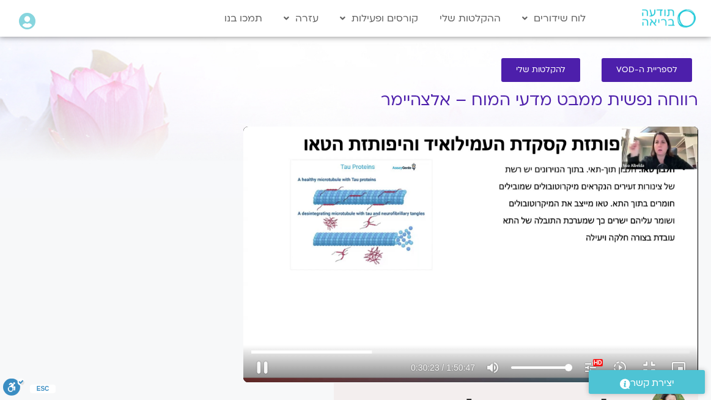 This screenshot has height=400, width=711. What do you see at coordinates (301, 18) in the screenshot?
I see `a: עזרה` at bounding box center [301, 18].